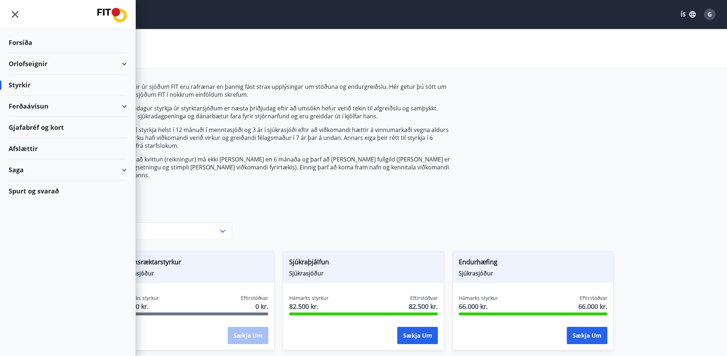 This screenshot has width=727, height=356. What do you see at coordinates (68, 170) in the screenshot?
I see `div: Saga` at bounding box center [68, 170].